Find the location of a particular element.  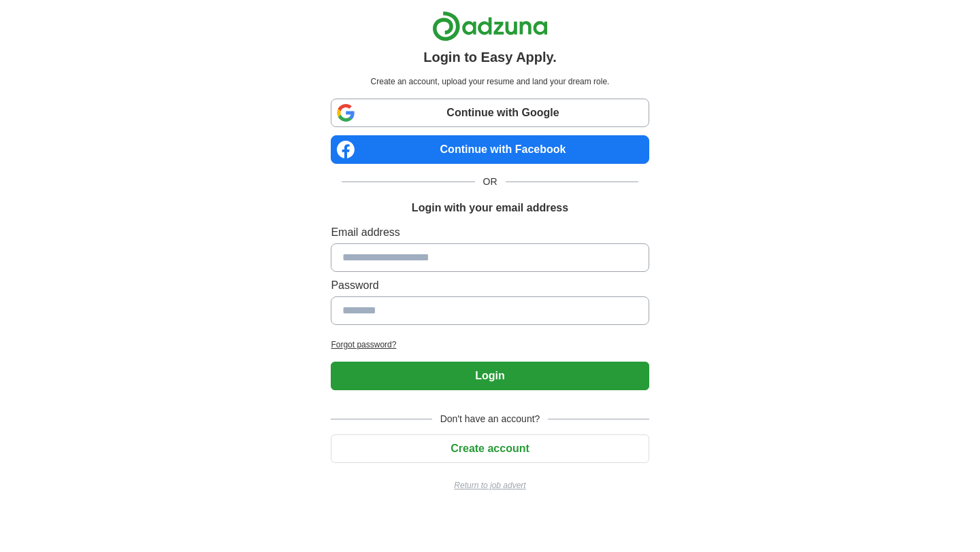

button: Create account is located at coordinates (489, 449).